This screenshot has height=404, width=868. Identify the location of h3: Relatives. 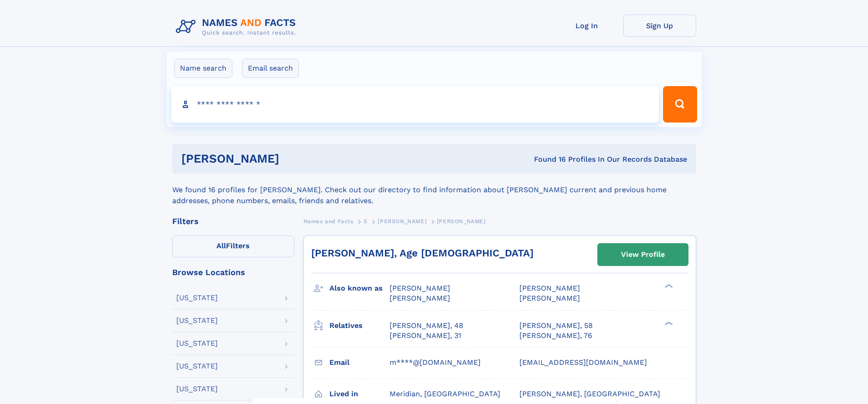
(359, 325).